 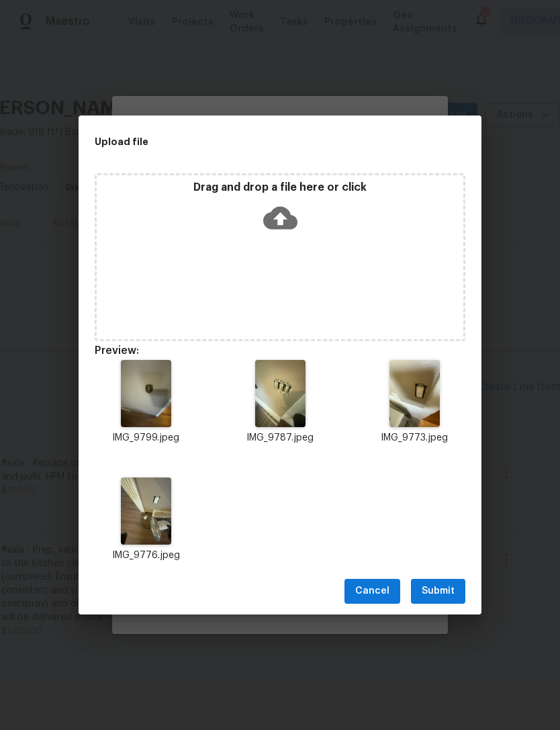 I want to click on p: IMG_9799.jpeg, so click(x=146, y=438).